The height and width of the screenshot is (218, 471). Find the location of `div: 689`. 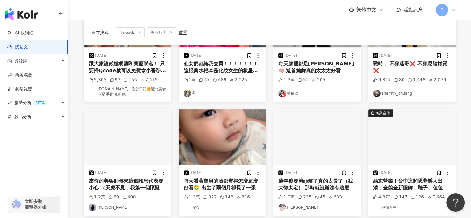

div: 689 is located at coordinates (219, 80).